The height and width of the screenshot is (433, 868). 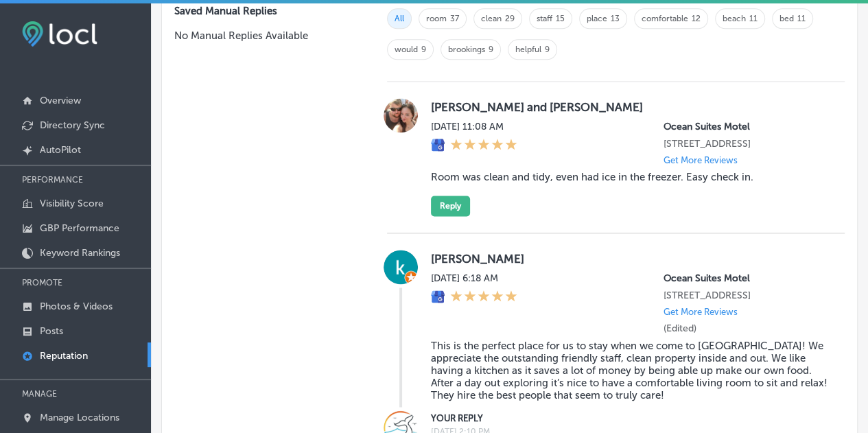 I want to click on a: helpful, so click(x=528, y=50).